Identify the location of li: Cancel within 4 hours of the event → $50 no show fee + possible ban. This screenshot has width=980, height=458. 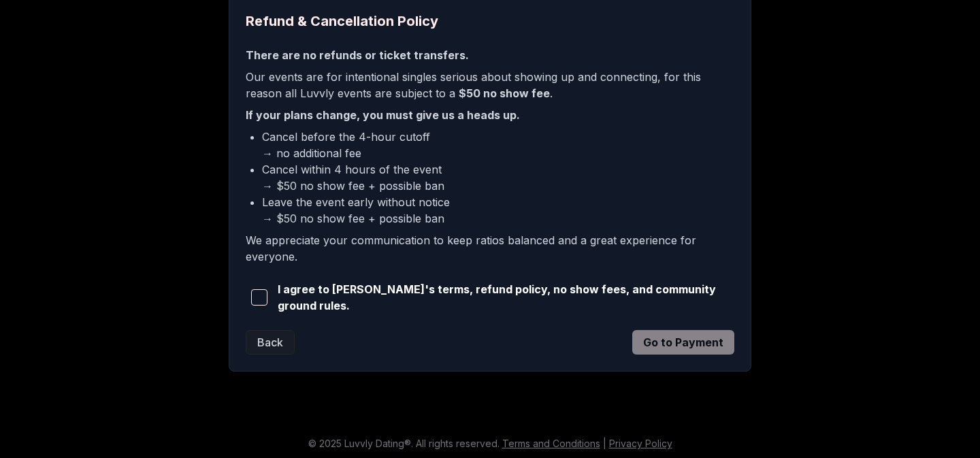
(498, 178).